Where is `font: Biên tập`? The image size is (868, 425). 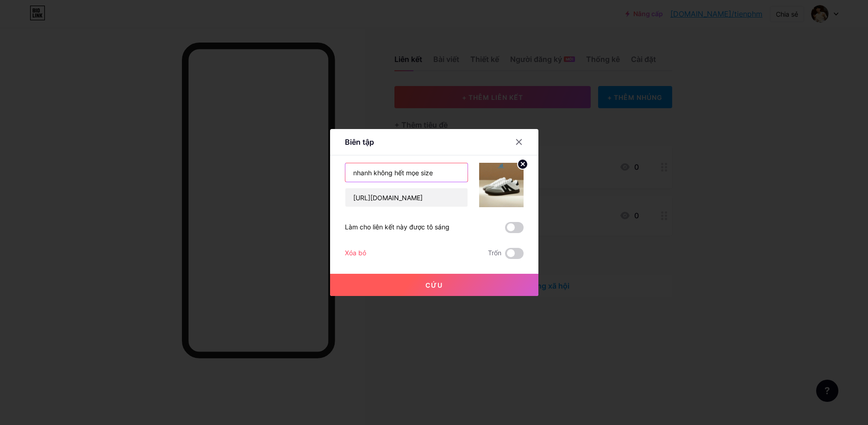
font: Biên tập is located at coordinates (359, 142).